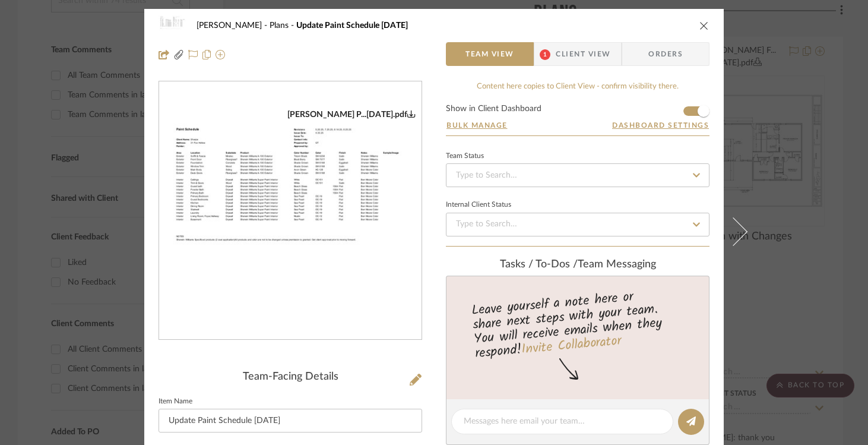  I want to click on span: 1, so click(545, 55).